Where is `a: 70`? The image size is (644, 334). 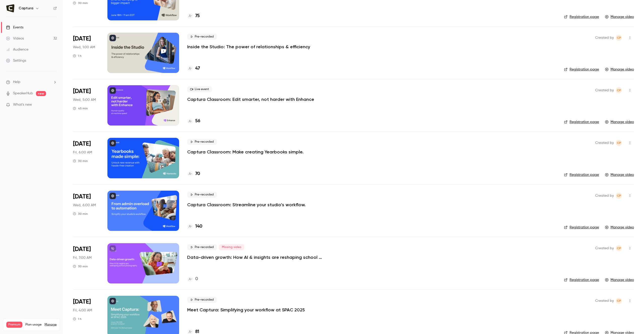
a: 70 is located at coordinates (193, 174).